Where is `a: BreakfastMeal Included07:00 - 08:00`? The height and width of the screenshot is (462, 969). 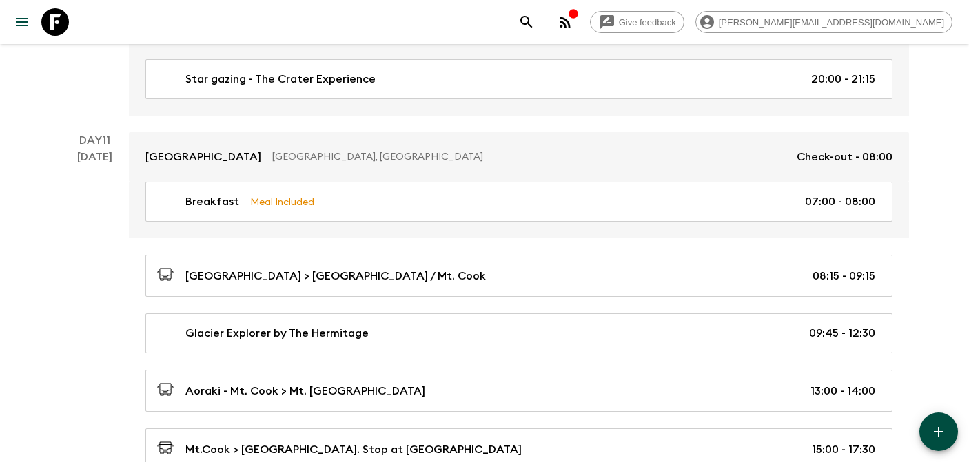
a: BreakfastMeal Included07:00 - 08:00 is located at coordinates (519, 202).